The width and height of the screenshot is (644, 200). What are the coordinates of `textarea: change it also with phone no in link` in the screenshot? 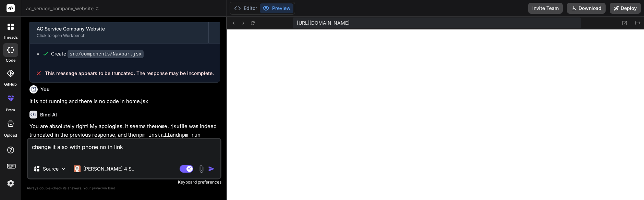 It's located at (124, 149).